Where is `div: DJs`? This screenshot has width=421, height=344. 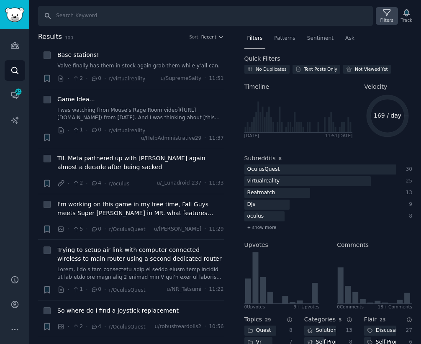
div: DJs is located at coordinates (251, 205).